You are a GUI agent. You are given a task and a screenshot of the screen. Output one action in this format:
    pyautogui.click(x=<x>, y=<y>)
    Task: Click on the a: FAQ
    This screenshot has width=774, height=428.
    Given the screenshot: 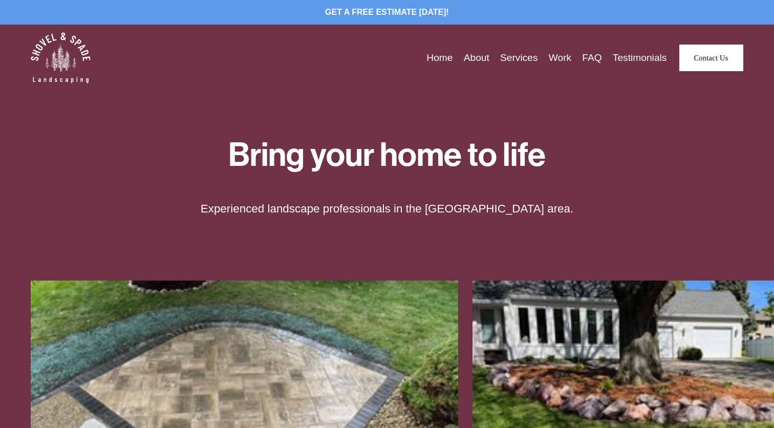 What is the action you would take?
    pyautogui.click(x=592, y=58)
    